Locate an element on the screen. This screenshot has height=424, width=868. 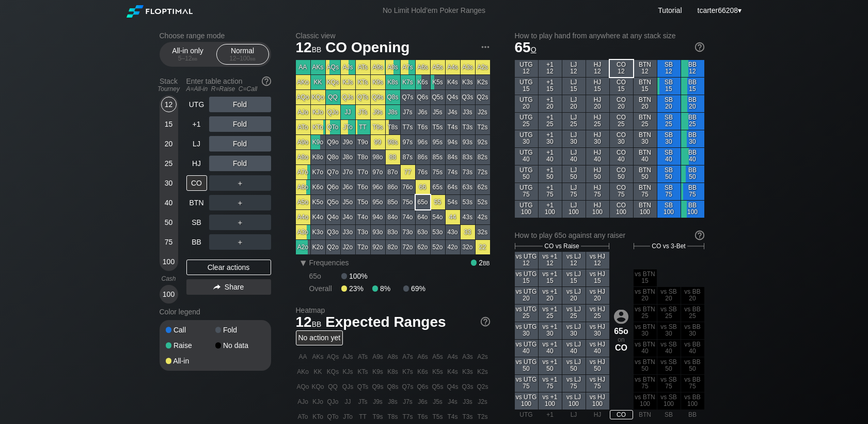
div: LJ 30 is located at coordinates (573, 138).